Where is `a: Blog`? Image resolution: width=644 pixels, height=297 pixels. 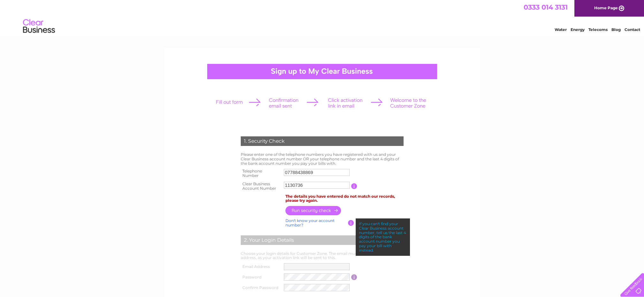
a: Blog is located at coordinates (616, 30).